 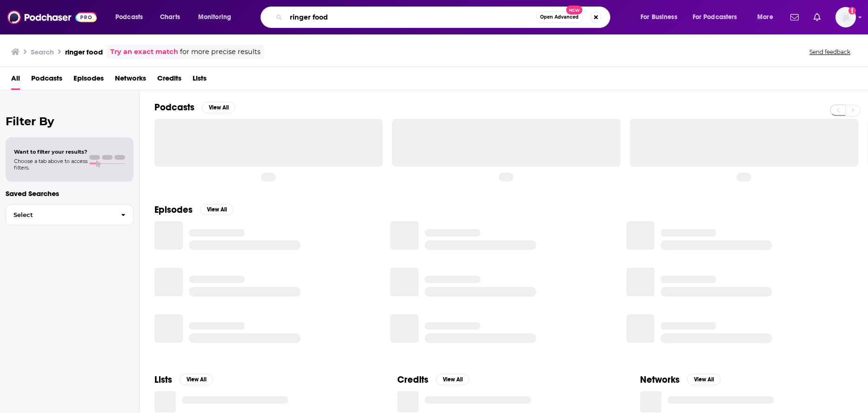 What do you see at coordinates (15, 80) in the screenshot?
I see `span: All` at bounding box center [15, 80].